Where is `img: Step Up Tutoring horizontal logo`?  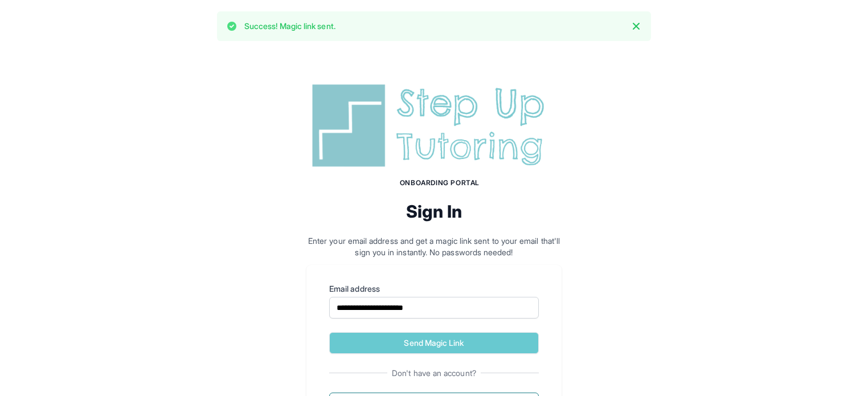
img: Step Up Tutoring horizontal logo is located at coordinates (434, 126).